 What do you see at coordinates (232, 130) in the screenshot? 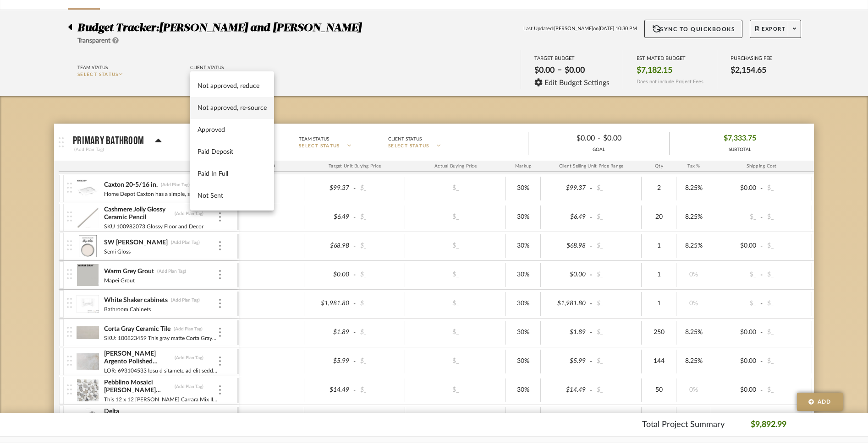
I see `span: Approved` at bounding box center [232, 130].